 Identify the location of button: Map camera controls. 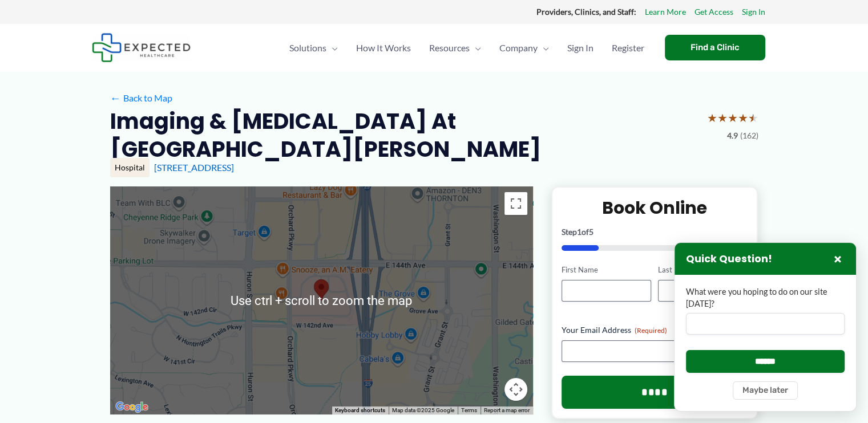
(516, 389).